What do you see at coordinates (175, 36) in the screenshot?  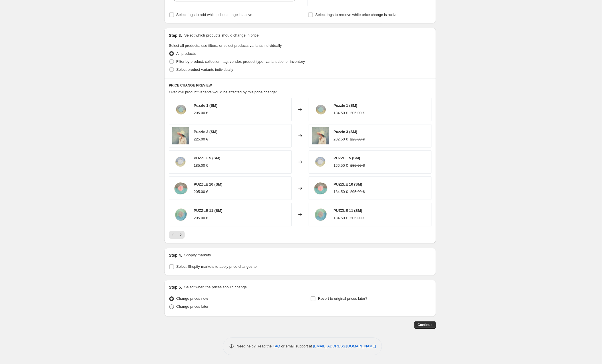 I see `h2: Step 3.` at bounding box center [175, 36].